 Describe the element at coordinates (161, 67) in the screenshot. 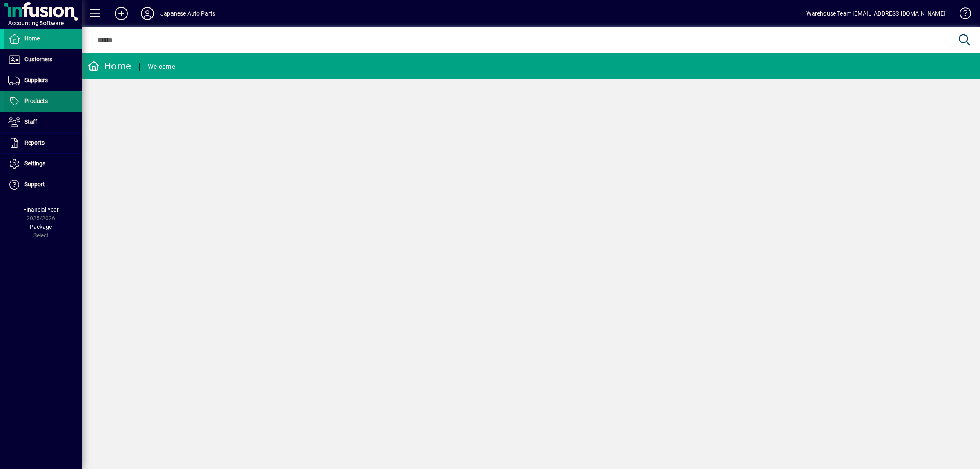

I see `div: Welcome` at that location.